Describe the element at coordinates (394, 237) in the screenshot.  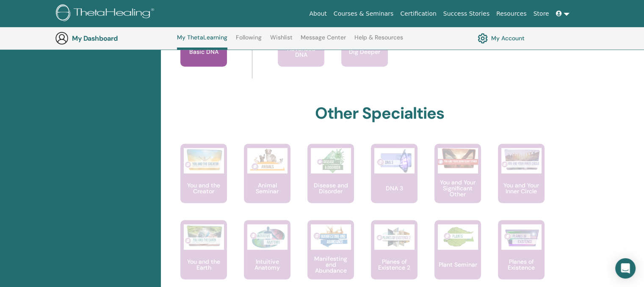
I see `img: Planes of Existence 2` at that location.